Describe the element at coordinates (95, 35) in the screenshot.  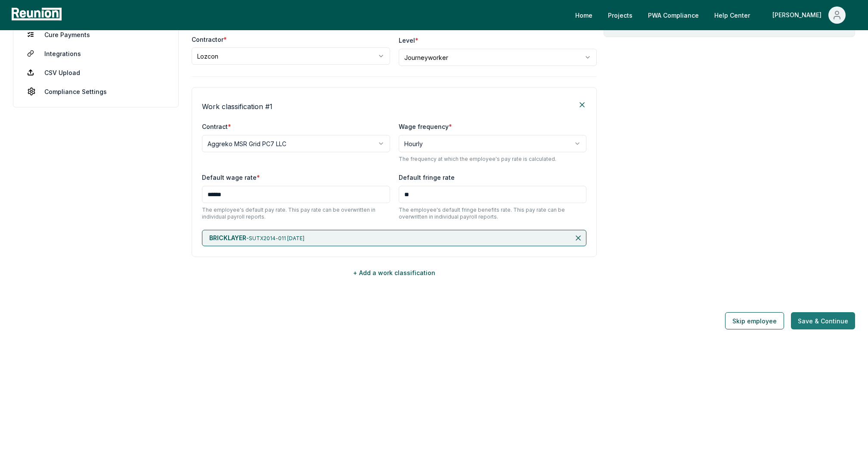
I see `a: Cure Payments` at that location.